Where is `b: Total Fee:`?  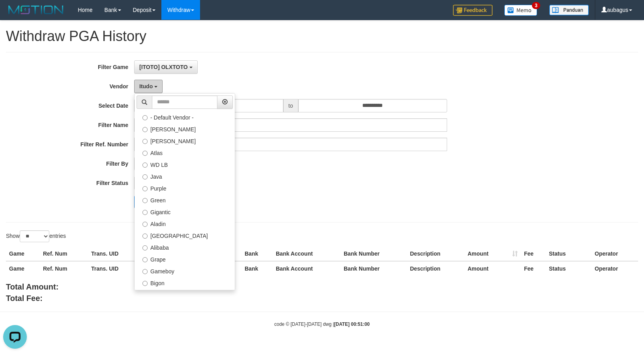
b: Total Fee: is located at coordinates (24, 298).